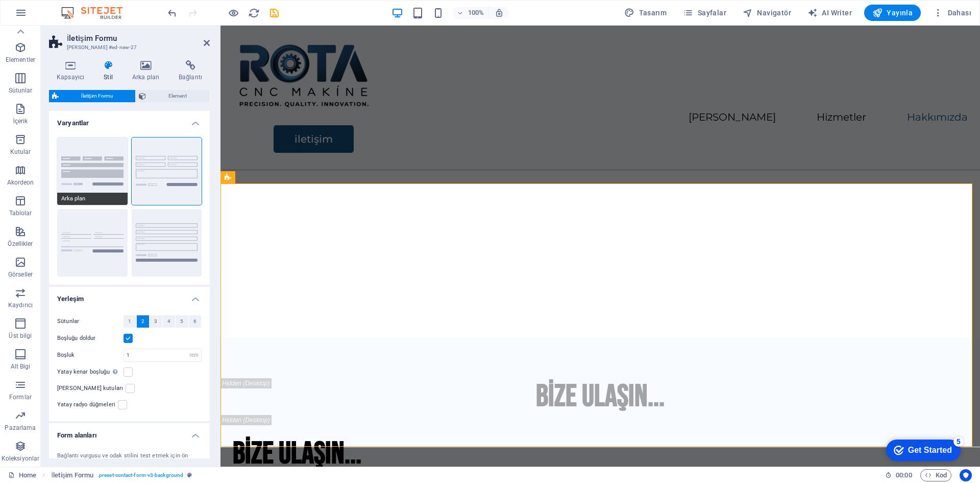  Describe the element at coordinates (181, 321) in the screenshot. I see `span: 5` at that location.